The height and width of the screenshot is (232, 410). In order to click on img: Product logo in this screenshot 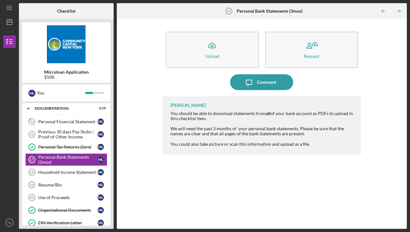, I will do `click(66, 44)`.